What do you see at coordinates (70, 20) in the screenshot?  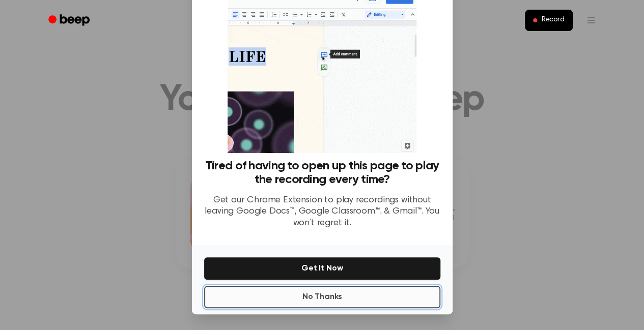 I see `a: Beep` at bounding box center [70, 20].